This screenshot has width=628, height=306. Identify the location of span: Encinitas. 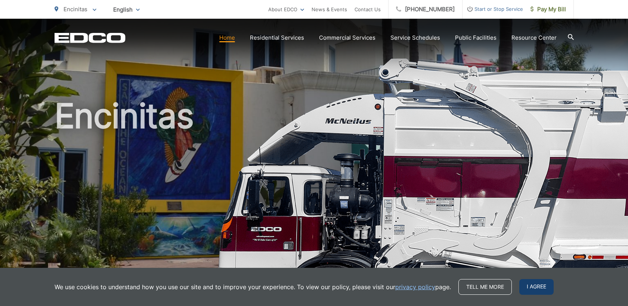
(76, 9).